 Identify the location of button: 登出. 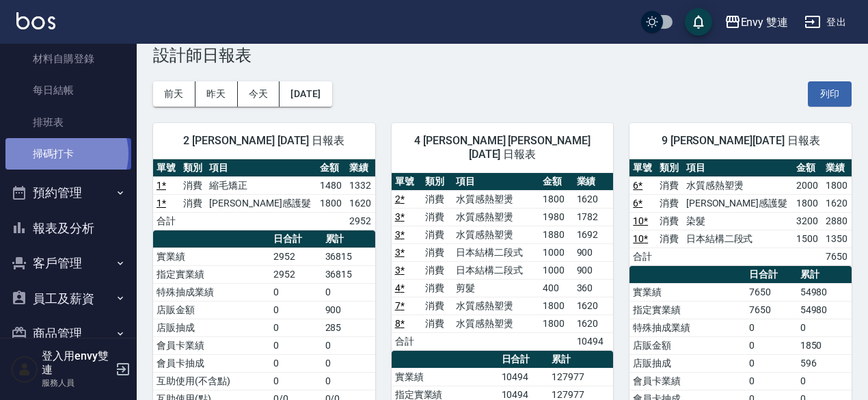
(825, 22).